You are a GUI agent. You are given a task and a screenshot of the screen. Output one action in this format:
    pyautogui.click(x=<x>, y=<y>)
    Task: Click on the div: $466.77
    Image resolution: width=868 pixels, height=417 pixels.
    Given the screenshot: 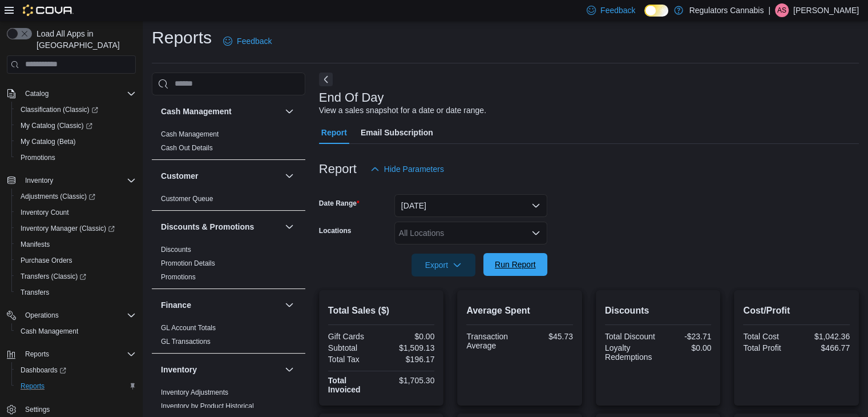 What is the action you would take?
    pyautogui.click(x=824, y=348)
    